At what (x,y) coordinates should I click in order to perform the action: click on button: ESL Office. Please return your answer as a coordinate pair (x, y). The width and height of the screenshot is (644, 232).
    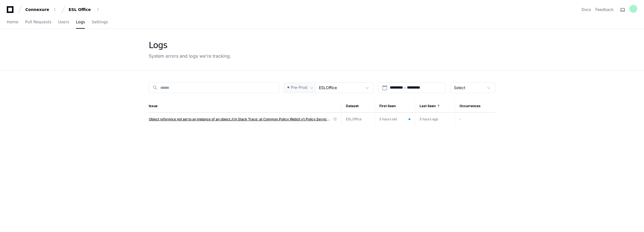
    Looking at the image, I should click on (84, 9).